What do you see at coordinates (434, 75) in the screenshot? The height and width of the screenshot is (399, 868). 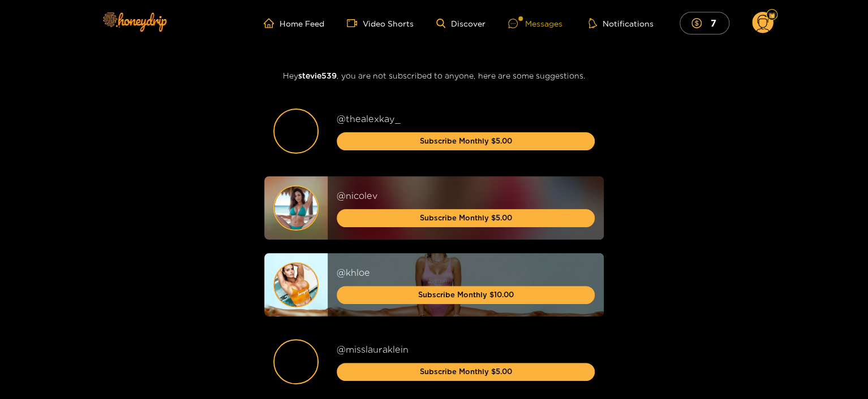 I see `h3: Hey , you are not subscribed to anyone, here are some suggestions.` at bounding box center [434, 75].